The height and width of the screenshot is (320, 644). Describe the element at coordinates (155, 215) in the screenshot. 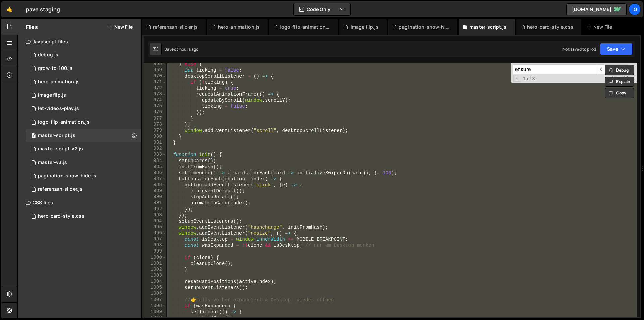

I see `div: 993` at that location.